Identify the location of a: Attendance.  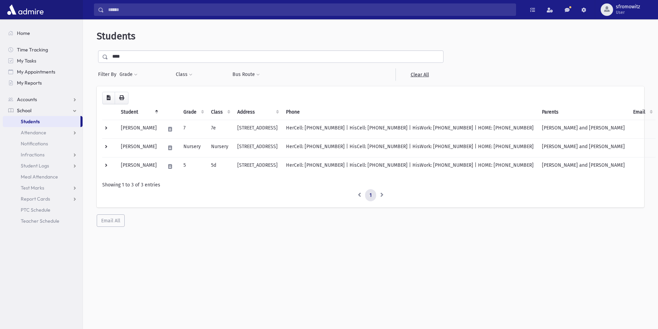
(43, 133).